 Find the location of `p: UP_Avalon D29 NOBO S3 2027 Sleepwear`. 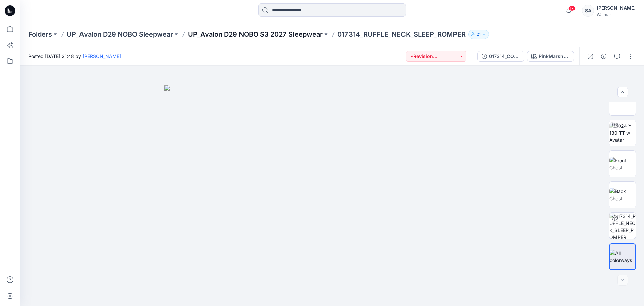

p: UP_Avalon D29 NOBO S3 2027 Sleepwear is located at coordinates (255, 34).